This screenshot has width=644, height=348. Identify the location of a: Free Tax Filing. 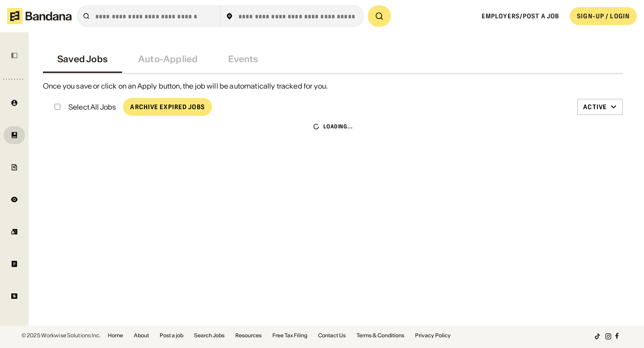
(290, 336).